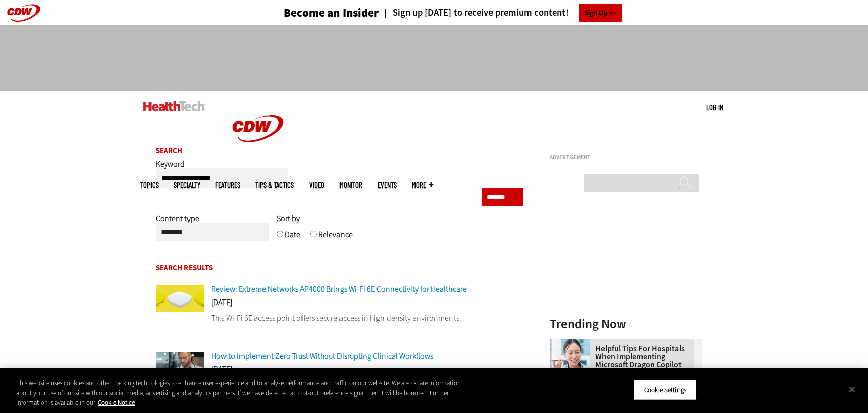  Describe the element at coordinates (275, 185) in the screenshot. I see `a: Tips & Tactics` at that location.